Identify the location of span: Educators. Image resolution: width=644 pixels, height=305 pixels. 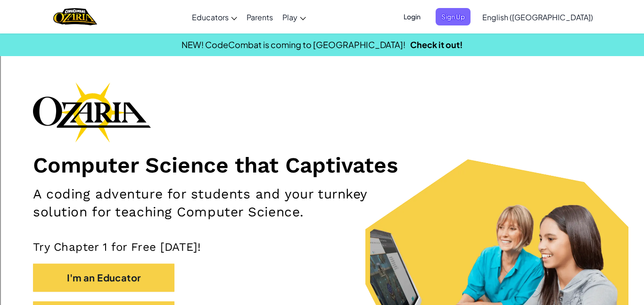
(210, 17).